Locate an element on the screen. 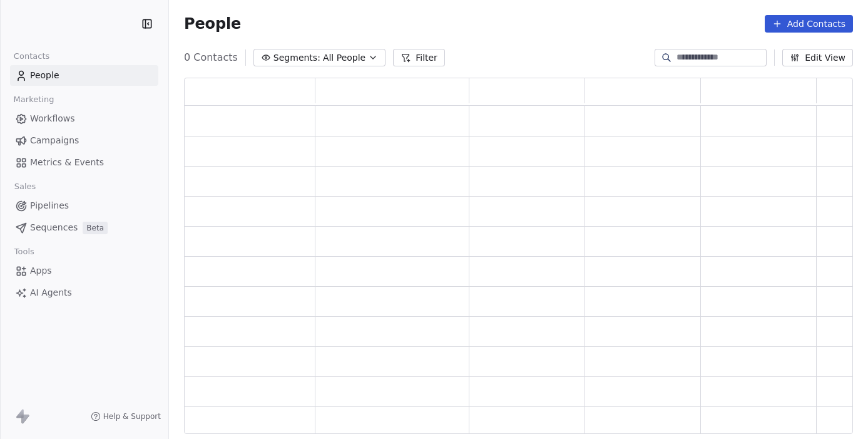  span: Sales is located at coordinates (25, 186).